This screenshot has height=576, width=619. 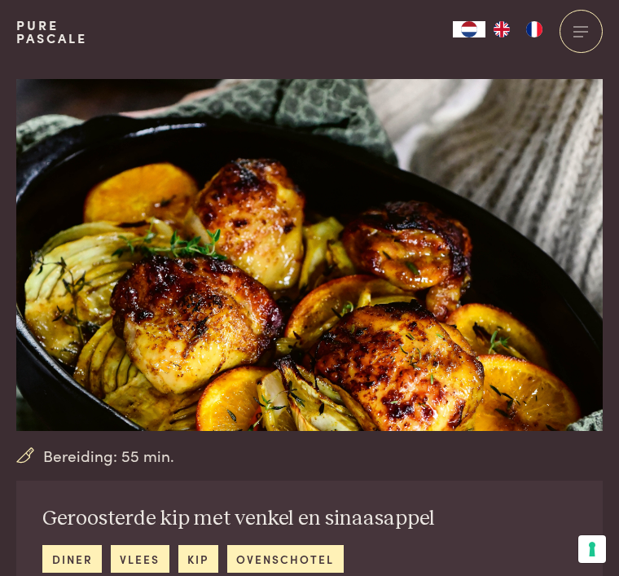 I want to click on button: Uw voorkeuren voor toestemming voor trackingtechnologieën, so click(x=592, y=549).